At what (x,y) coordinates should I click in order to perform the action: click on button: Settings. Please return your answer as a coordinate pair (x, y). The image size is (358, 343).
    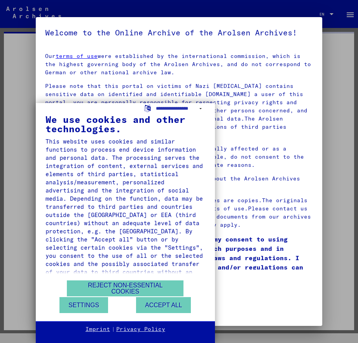
    Looking at the image, I should click on (84, 305).